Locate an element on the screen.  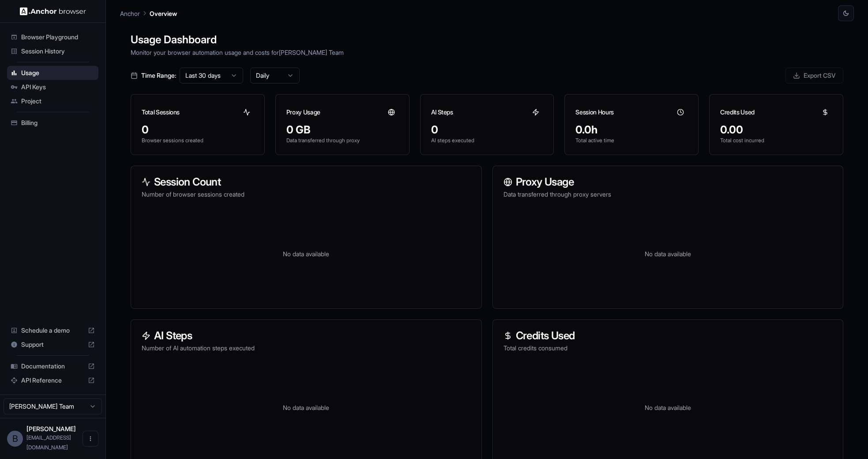
p: Total credits consumed is located at coordinates (669, 348).